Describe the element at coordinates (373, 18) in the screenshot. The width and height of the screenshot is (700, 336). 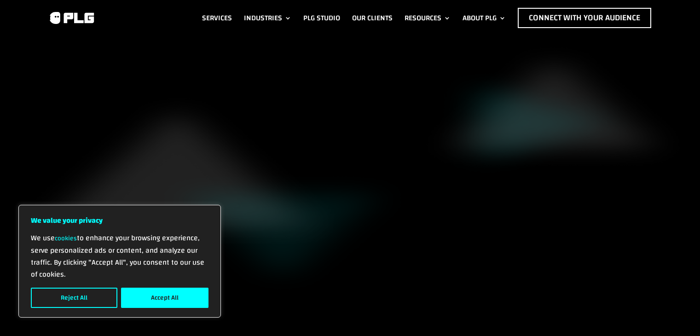
I see `a: Our Clients` at that location.